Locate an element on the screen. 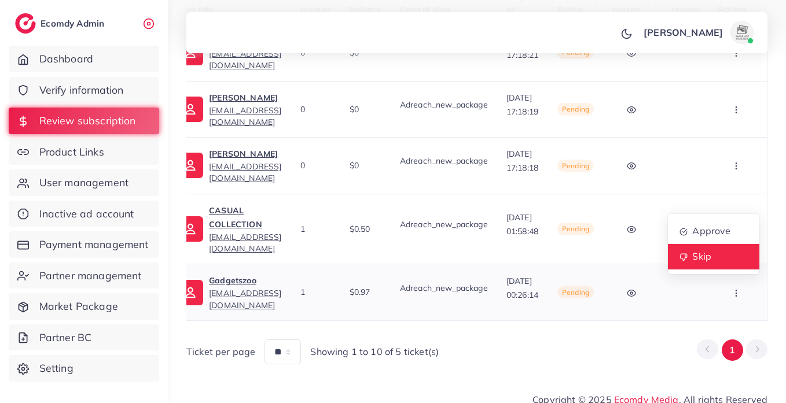 Image resolution: width=786 pixels, height=403 pixels. a: Verify information is located at coordinates (84, 90).